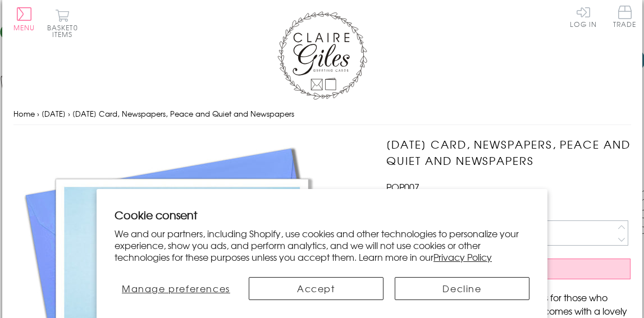 Image resolution: width=644 pixels, height=318 pixels. Describe the element at coordinates (62, 23) in the screenshot. I see `button: Basket0 items` at that location.